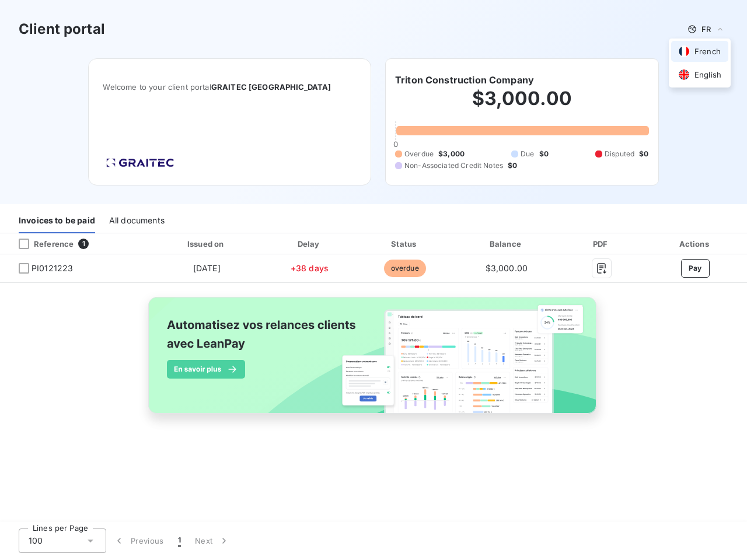 This screenshot has width=747, height=560. What do you see at coordinates (52, 268) in the screenshot?
I see `span: PI0121223` at bounding box center [52, 268].